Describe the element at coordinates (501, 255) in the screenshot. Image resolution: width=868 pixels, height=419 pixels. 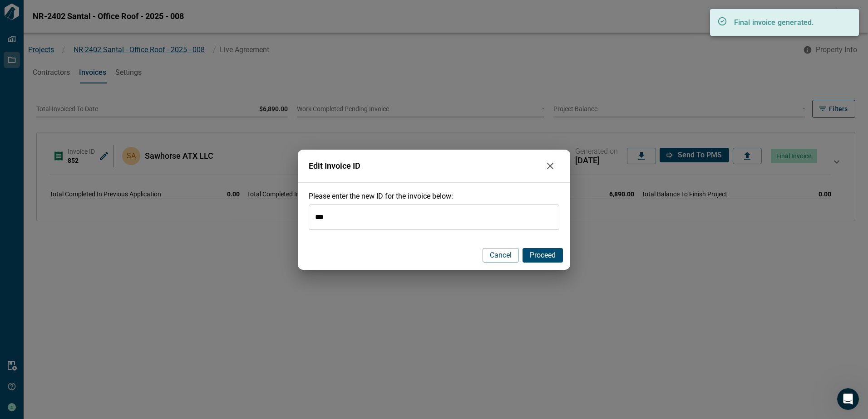
I see `button: Cancel` at that location.